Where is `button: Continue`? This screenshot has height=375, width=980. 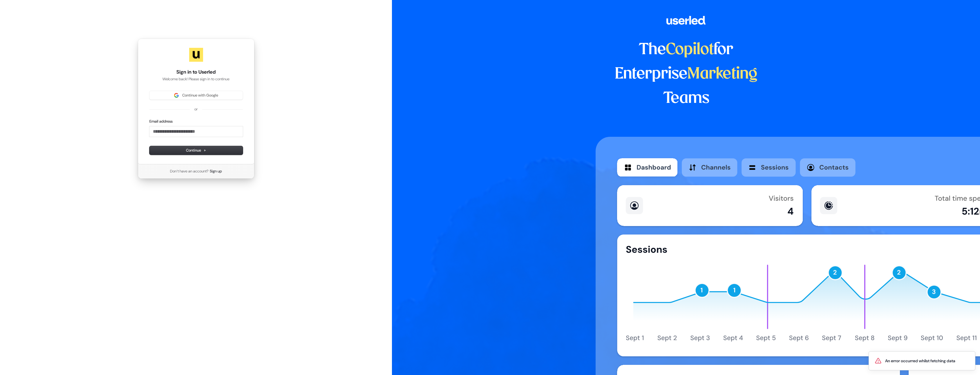 button: Continue is located at coordinates (196, 150).